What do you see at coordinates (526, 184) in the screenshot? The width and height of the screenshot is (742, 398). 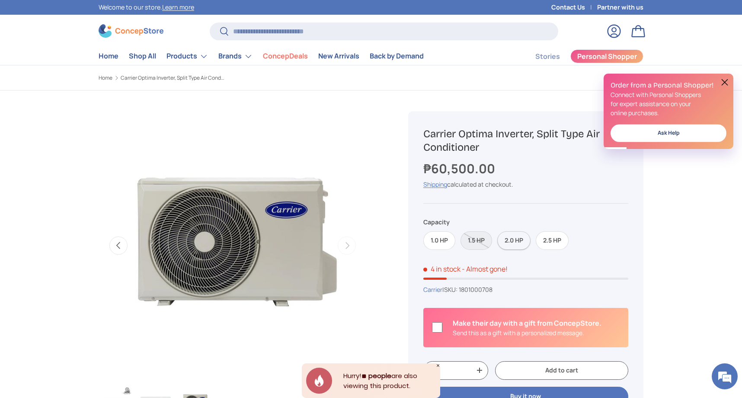 I see `div: calculated at checkout.` at bounding box center [526, 184].